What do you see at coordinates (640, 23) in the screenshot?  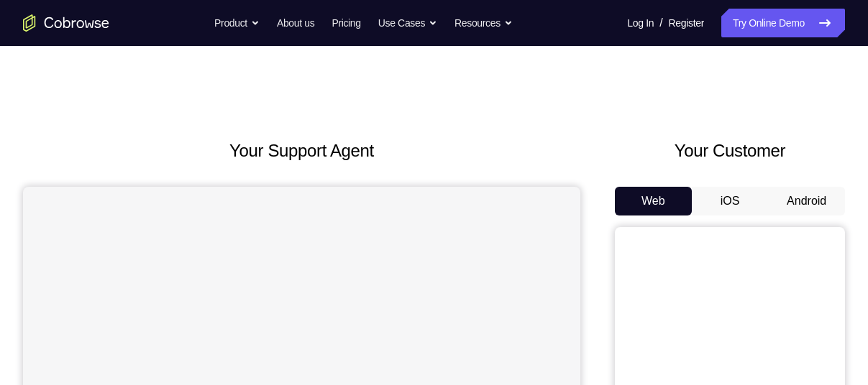 I see `a: Log In` at bounding box center [640, 23].